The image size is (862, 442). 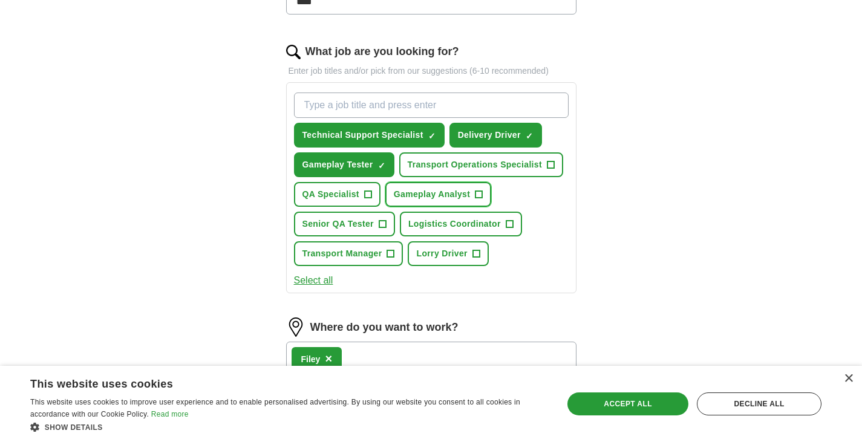 What do you see at coordinates (383, 51) in the screenshot?
I see `label: What job are you looking for?` at bounding box center [383, 51].